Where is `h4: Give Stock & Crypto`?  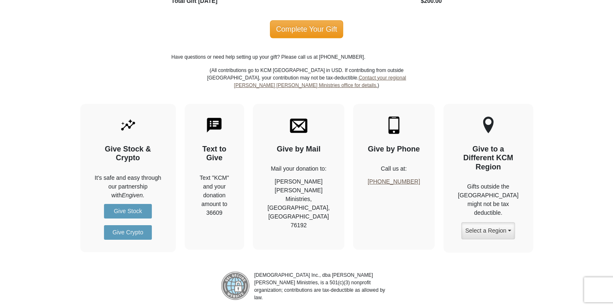
h4: Give Stock & Crypto is located at coordinates (128, 154).